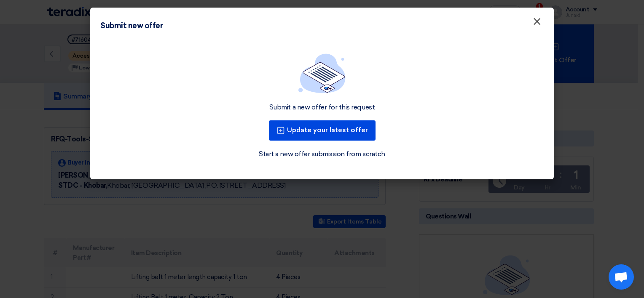 The image size is (644, 298). Describe the element at coordinates (321, 154) in the screenshot. I see `a: Start a new offer submission from scratch` at that location.